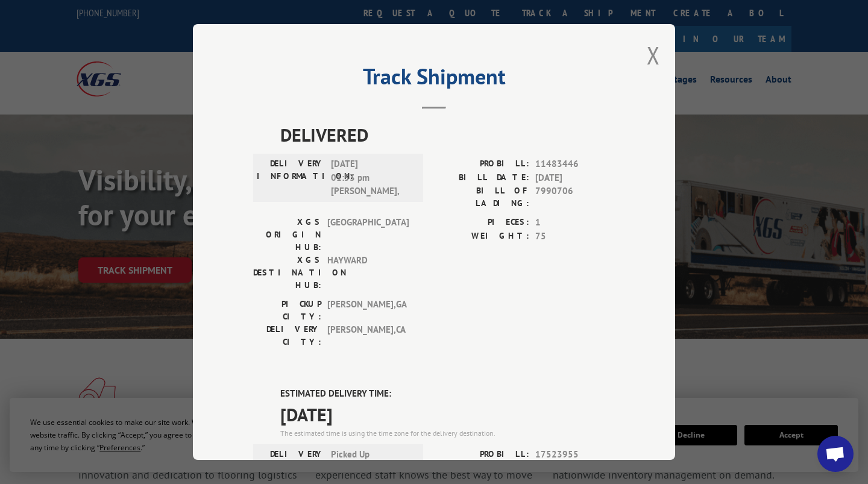 The image size is (868, 484). What do you see at coordinates (575, 223) in the screenshot?
I see `span: 1` at bounding box center [575, 223].